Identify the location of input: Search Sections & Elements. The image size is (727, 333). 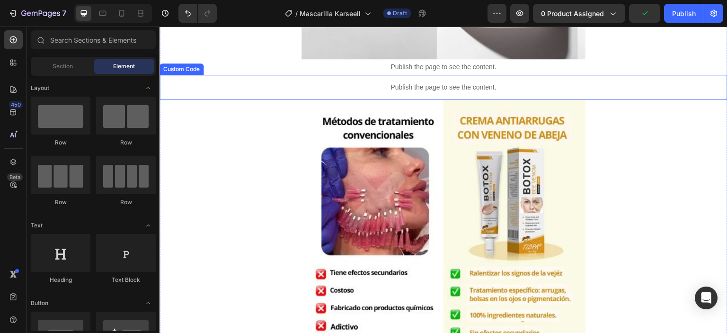
(93, 40).